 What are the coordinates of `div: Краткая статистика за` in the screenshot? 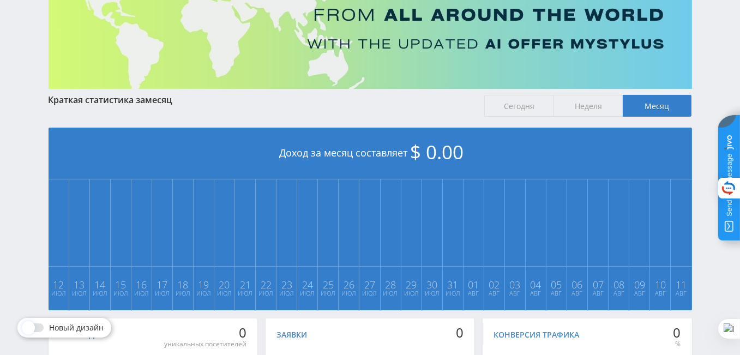 It's located at (261, 100).